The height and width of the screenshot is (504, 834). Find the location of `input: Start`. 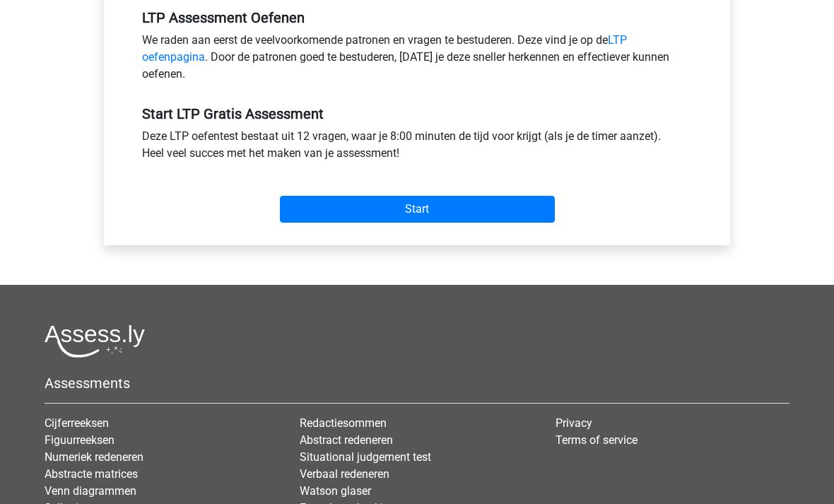

input: Start is located at coordinates (417, 210).